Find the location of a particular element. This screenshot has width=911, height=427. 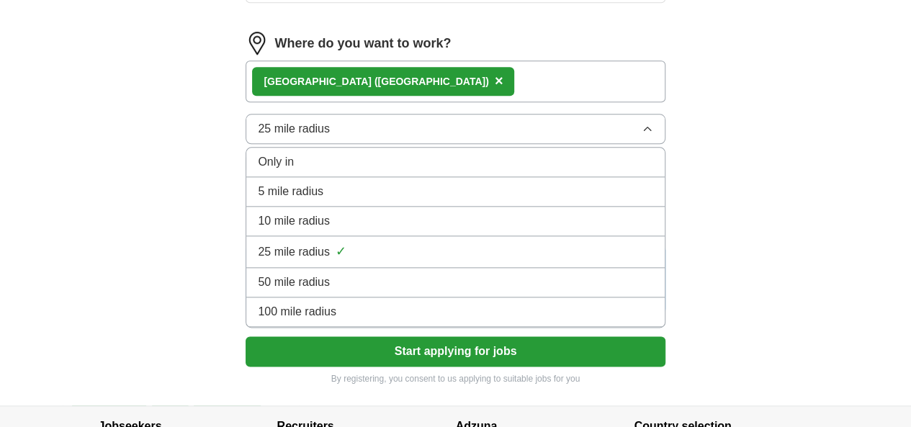

span: 50 mile radius is located at coordinates (294, 282).